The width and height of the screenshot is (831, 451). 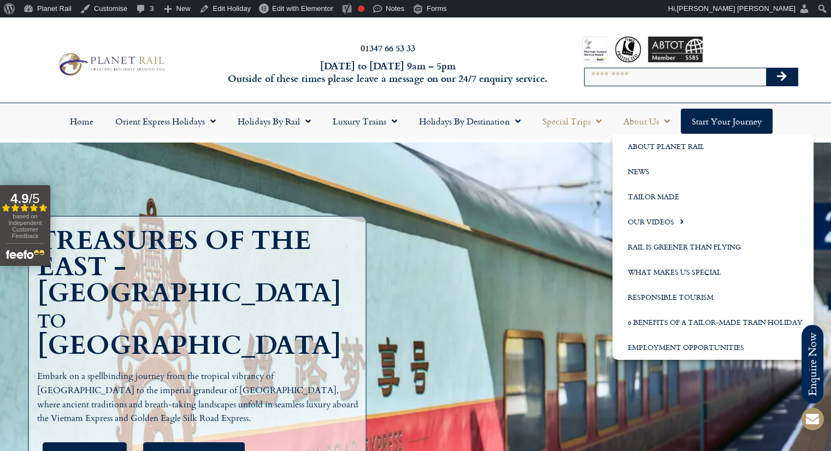 I want to click on a: What Makes us Special, so click(x=713, y=272).